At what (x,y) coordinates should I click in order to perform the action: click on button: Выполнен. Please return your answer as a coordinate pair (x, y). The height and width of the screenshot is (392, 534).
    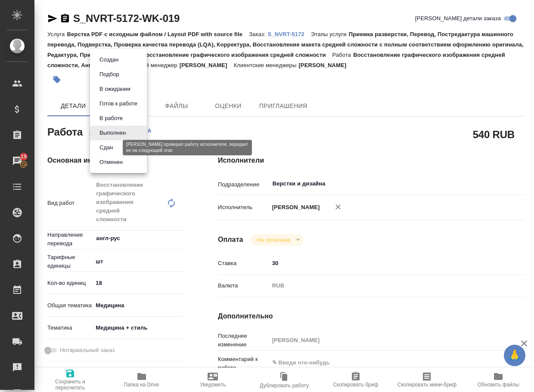
    Looking at the image, I should click on (112, 133).